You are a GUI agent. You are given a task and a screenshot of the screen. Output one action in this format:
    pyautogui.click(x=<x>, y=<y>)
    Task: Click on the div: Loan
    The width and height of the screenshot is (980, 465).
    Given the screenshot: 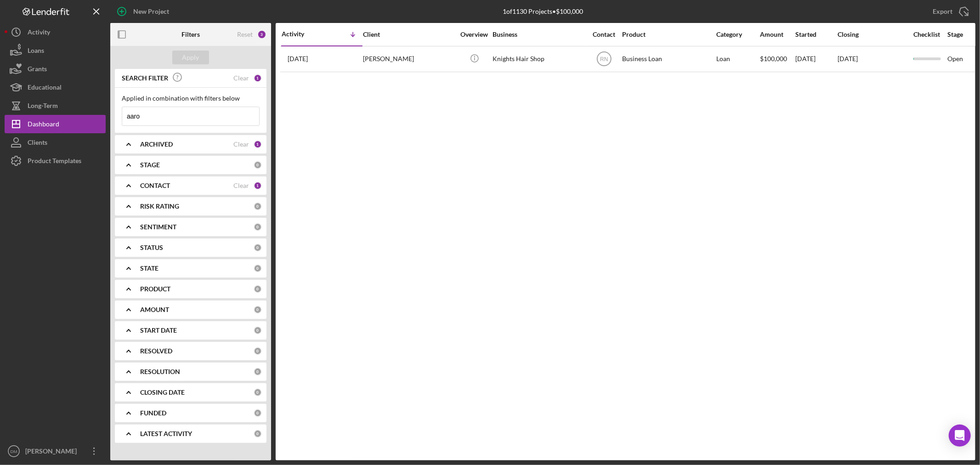 What is the action you would take?
    pyautogui.click(x=738, y=59)
    